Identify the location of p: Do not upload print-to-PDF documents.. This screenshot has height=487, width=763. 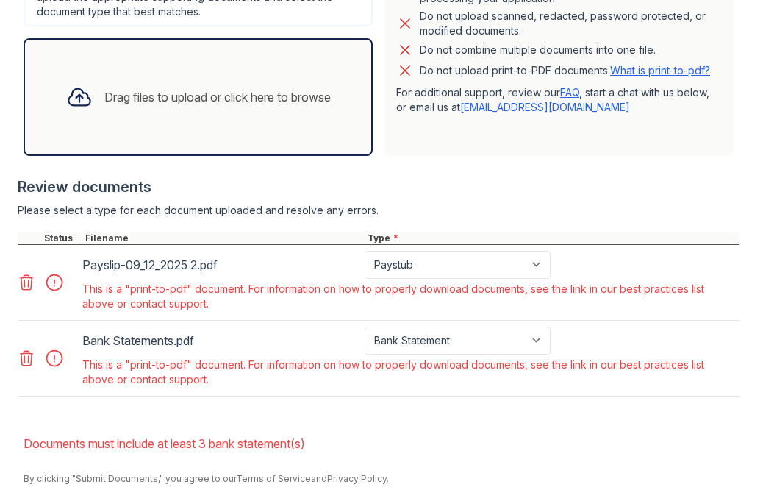
(564, 71).